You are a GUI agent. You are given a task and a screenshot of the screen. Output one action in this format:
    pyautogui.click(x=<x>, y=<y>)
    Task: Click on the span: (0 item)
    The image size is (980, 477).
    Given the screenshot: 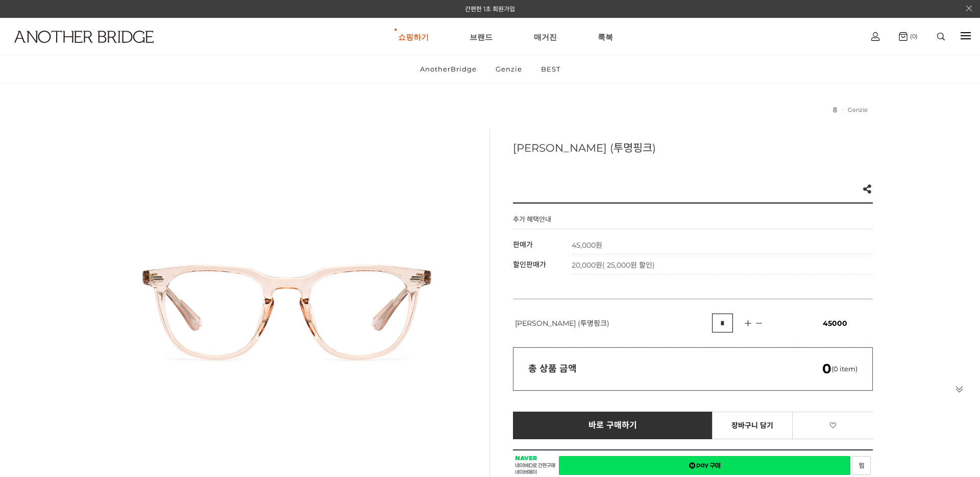 What is the action you would take?
    pyautogui.click(x=840, y=369)
    